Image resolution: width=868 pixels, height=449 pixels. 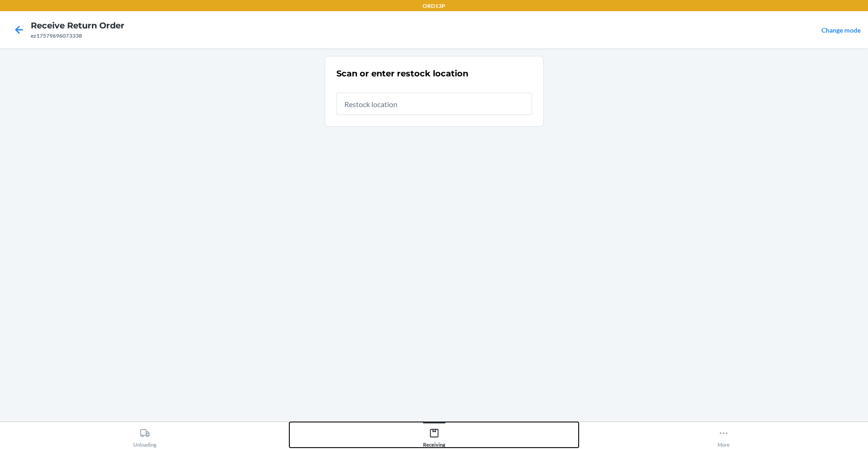 What do you see at coordinates (724, 436) in the screenshot?
I see `div: More` at bounding box center [724, 436].